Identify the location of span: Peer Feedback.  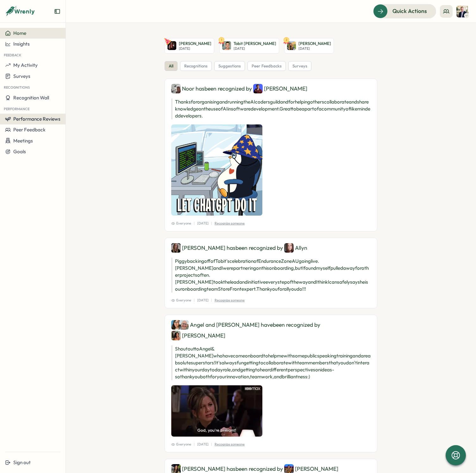
(30, 130).